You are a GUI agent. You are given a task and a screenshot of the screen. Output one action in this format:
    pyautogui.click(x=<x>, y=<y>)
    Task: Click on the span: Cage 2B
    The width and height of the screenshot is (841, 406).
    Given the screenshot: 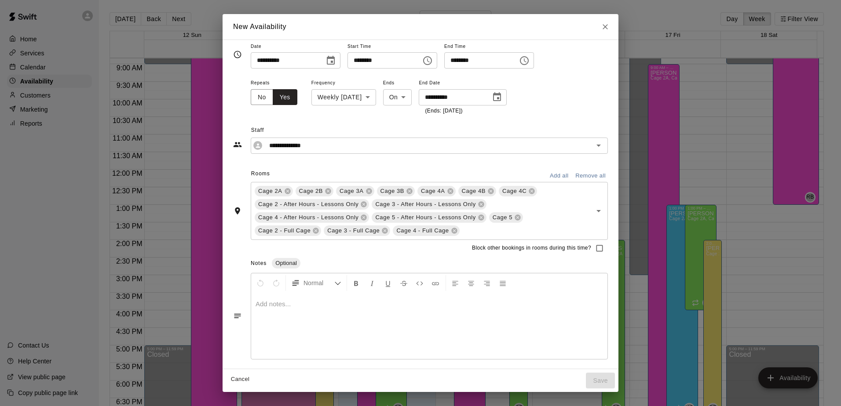 What is the action you would take?
    pyautogui.click(x=311, y=191)
    